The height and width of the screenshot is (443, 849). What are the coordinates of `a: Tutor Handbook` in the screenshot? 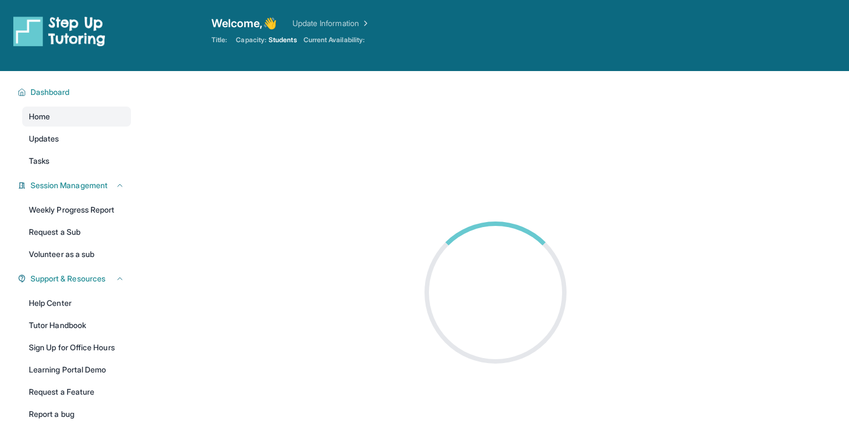 It's located at (77, 325).